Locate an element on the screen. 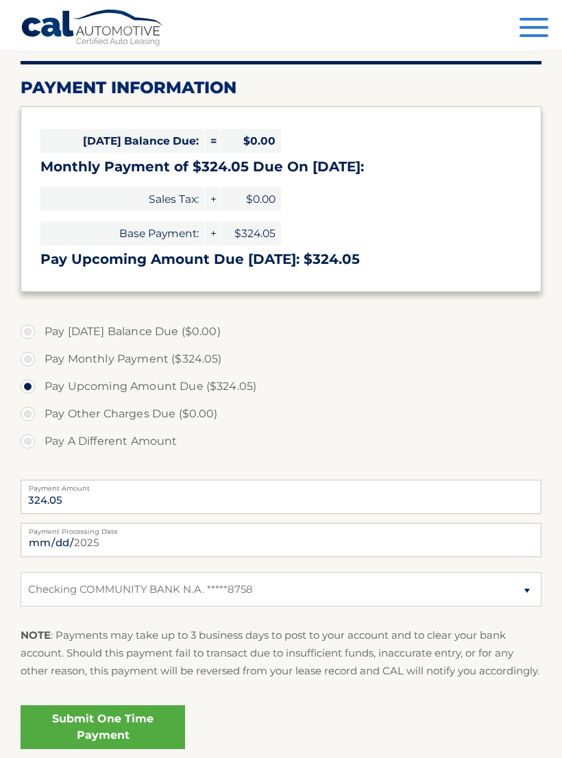 The height and width of the screenshot is (758, 562). label: Pay A Different Amount is located at coordinates (281, 442).